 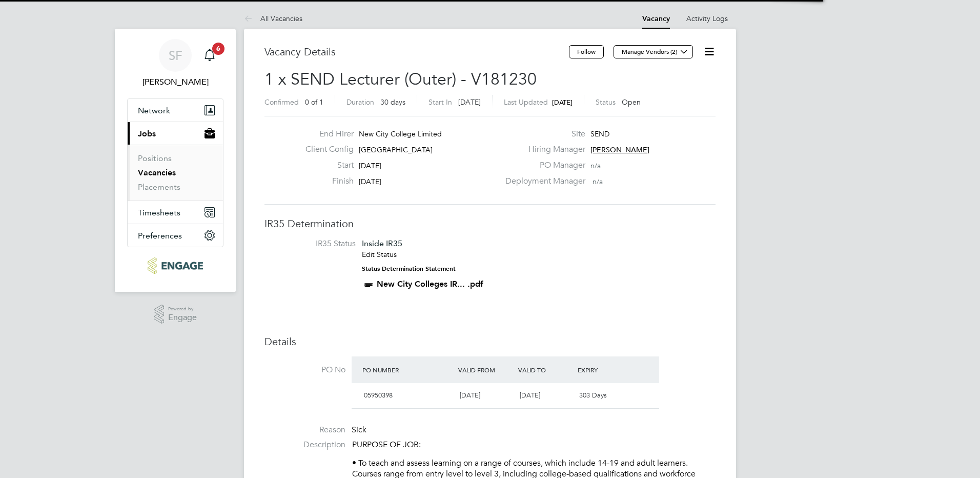 What do you see at coordinates (175, 212) in the screenshot?
I see `button: Timesheets` at bounding box center [175, 212].